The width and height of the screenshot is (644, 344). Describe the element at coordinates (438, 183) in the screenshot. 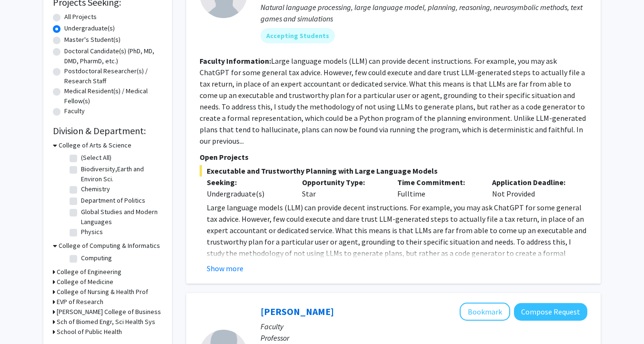

I see `p: Time Commitment:` at that location.